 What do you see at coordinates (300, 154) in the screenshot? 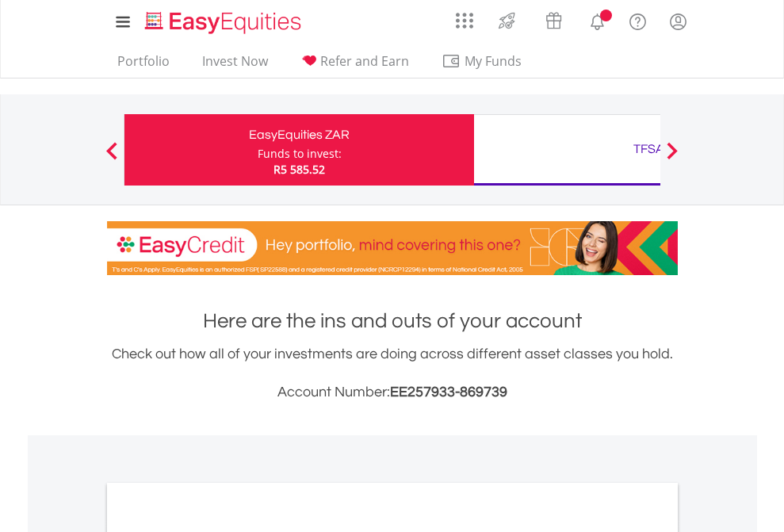
I see `div: Funds to invest:` at bounding box center [300, 154].